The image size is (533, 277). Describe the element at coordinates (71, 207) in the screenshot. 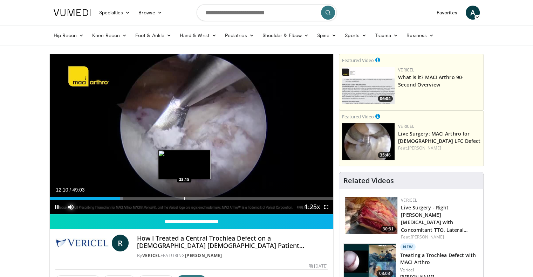

I see `button: Mute` at that location.